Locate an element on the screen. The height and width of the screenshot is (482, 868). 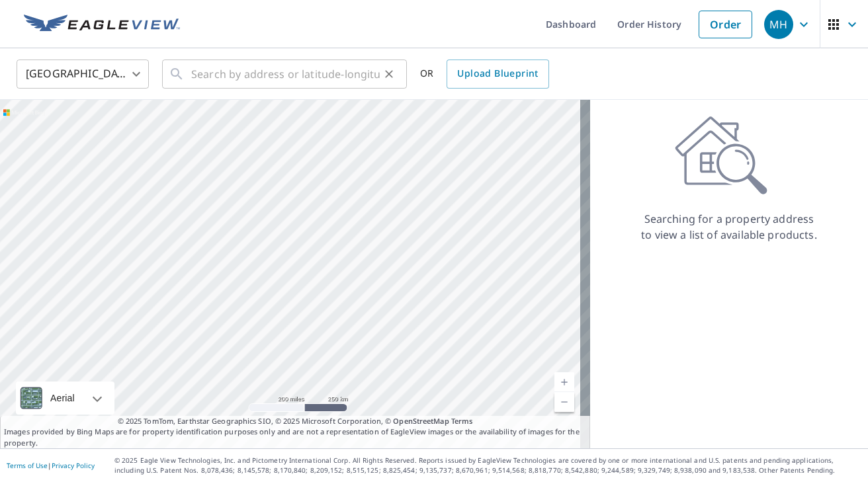
div: MH is located at coordinates (779, 24).